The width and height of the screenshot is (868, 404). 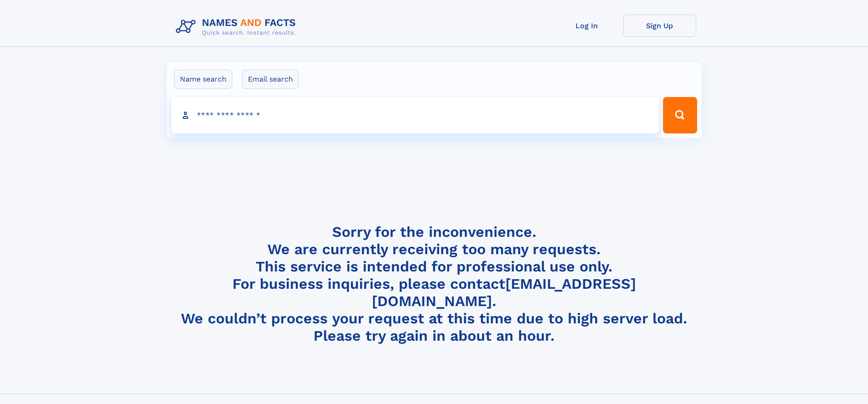 I want to click on label: Email search, so click(x=271, y=79).